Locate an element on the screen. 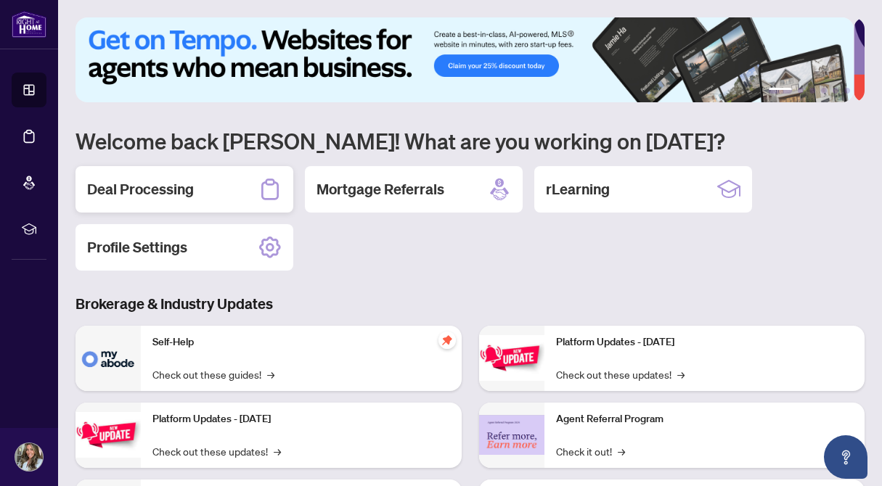 The image size is (882, 486). h2: Deal Processing is located at coordinates (140, 189).